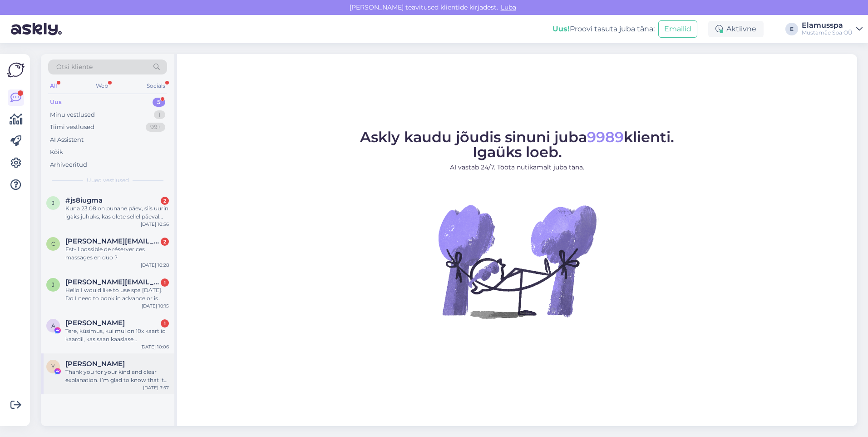 This screenshot has height=437, width=868. Describe the element at coordinates (113, 241) in the screenshot. I see `span: camille_labille@yahoo.fr` at that location.